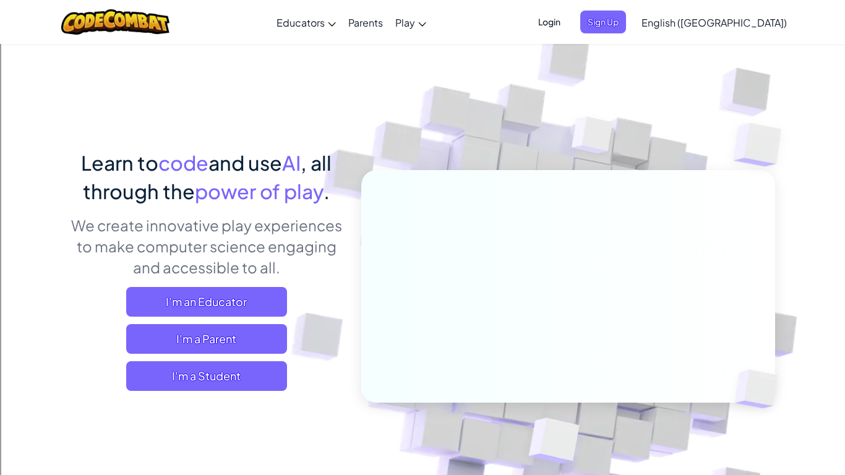 The width and height of the screenshot is (845, 475). Describe the element at coordinates (405, 22) in the screenshot. I see `span: Play` at that location.